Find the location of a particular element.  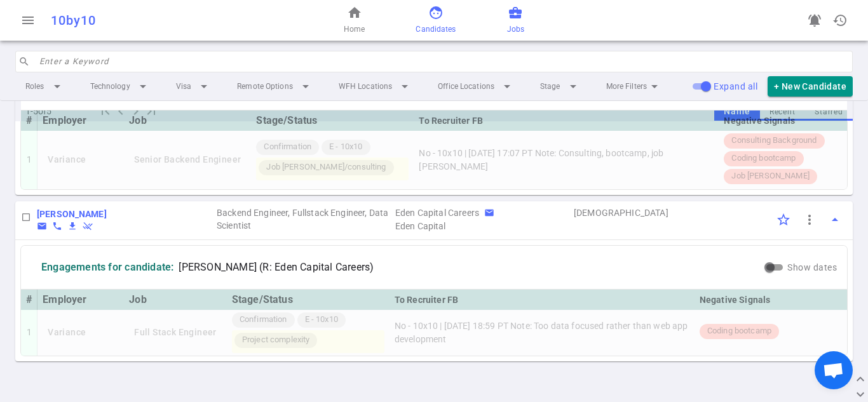

span: search is located at coordinates (24, 61).